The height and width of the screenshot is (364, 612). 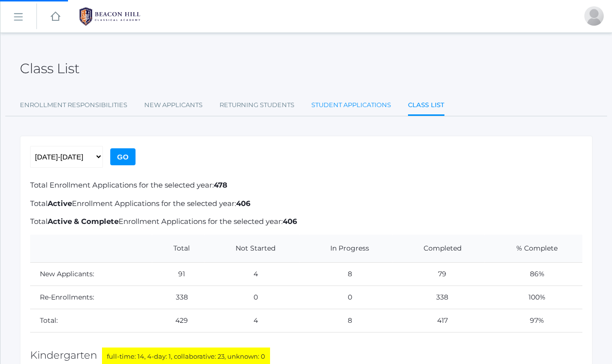 What do you see at coordinates (252, 249) in the screenshot?
I see `th: Not Started` at bounding box center [252, 249].